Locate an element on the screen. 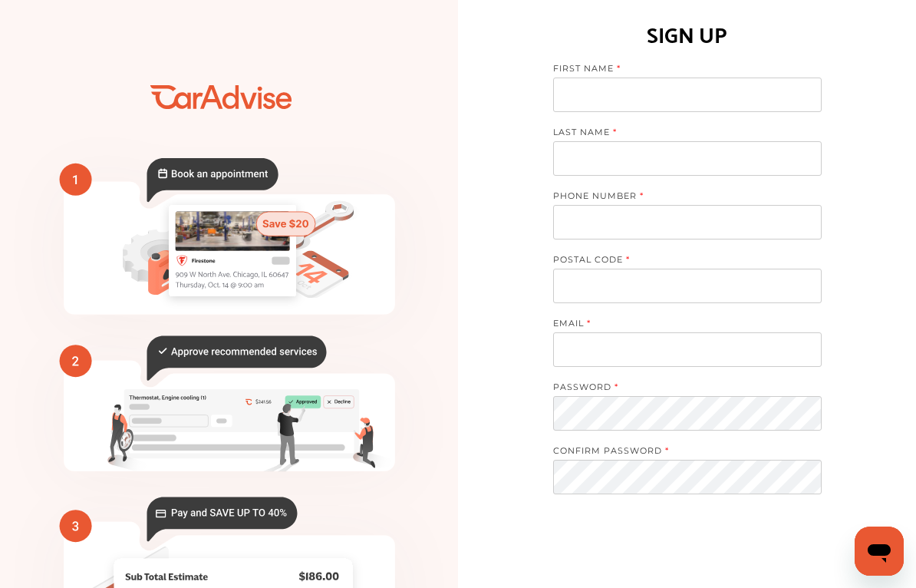 Image resolution: width=916 pixels, height=588 pixels. label: PHONE NUMBER is located at coordinates (680, 197).